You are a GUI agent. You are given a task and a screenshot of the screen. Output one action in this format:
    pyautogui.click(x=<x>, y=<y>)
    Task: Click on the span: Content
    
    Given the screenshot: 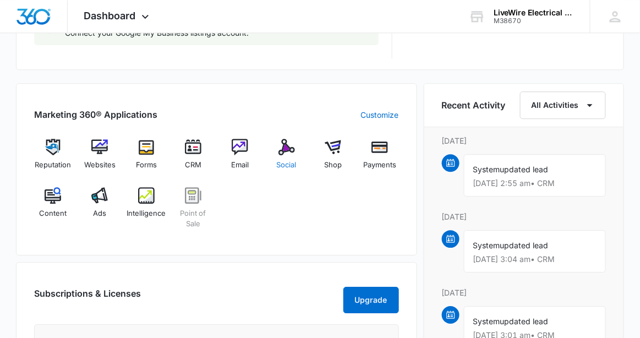 What is the action you would take?
    pyautogui.click(x=53, y=213)
    